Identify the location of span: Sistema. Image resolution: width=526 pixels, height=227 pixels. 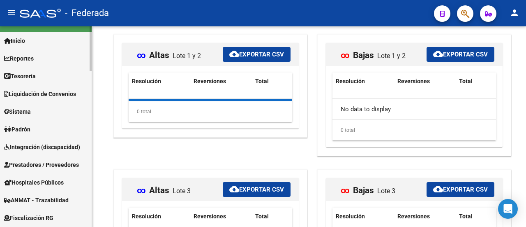
(17, 111).